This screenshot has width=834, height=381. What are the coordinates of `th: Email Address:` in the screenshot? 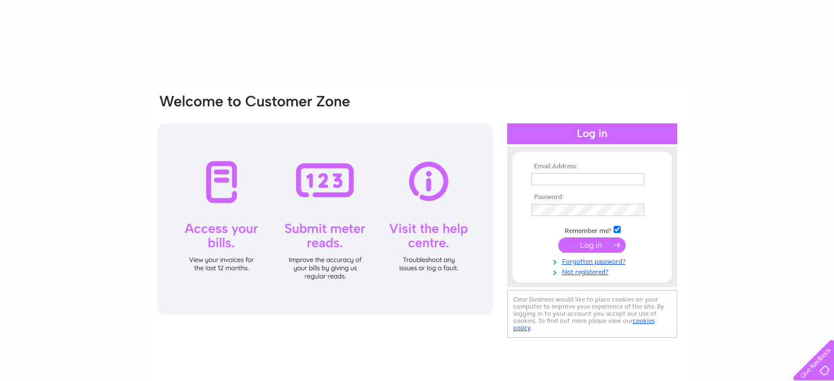 It's located at (592, 167).